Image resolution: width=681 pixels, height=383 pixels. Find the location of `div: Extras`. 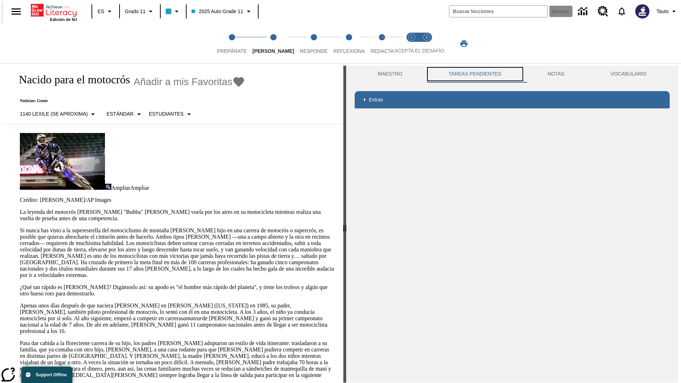

div: Extras is located at coordinates (512, 100).